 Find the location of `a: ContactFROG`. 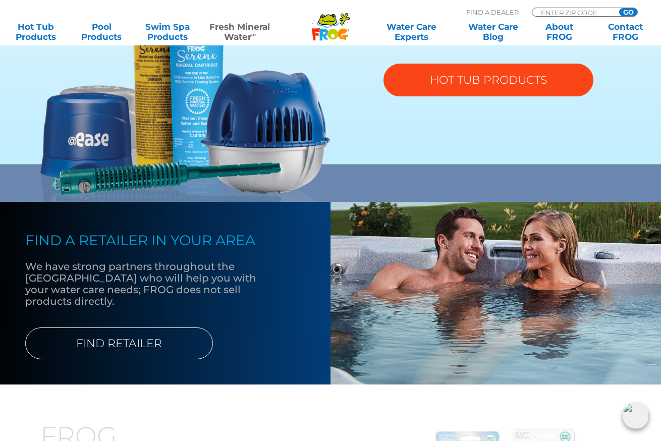

a: ContactFROG is located at coordinates (625, 32).